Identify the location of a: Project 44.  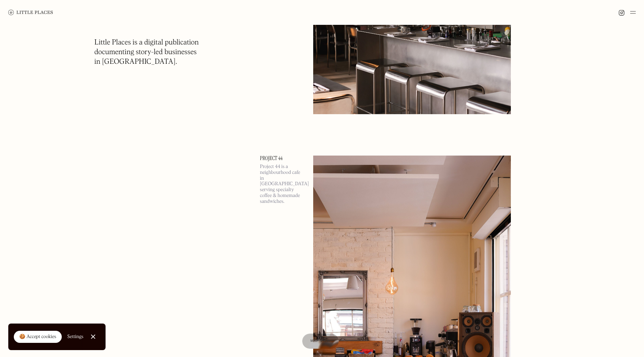
(283, 158).